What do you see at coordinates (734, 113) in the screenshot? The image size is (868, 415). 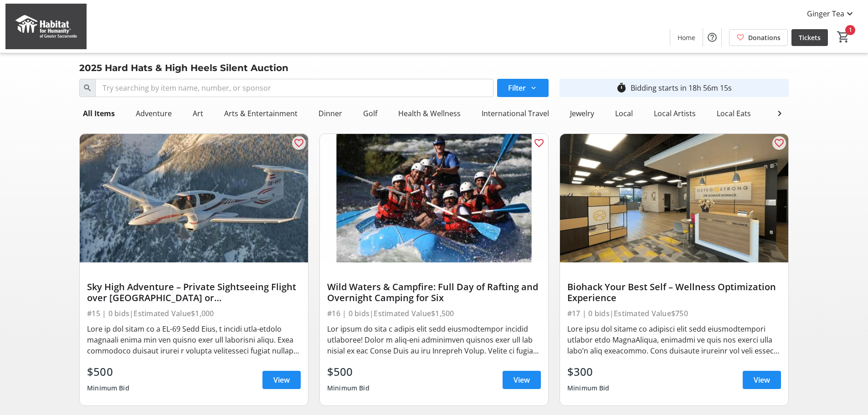 I see `div: Local Eats` at bounding box center [734, 113].